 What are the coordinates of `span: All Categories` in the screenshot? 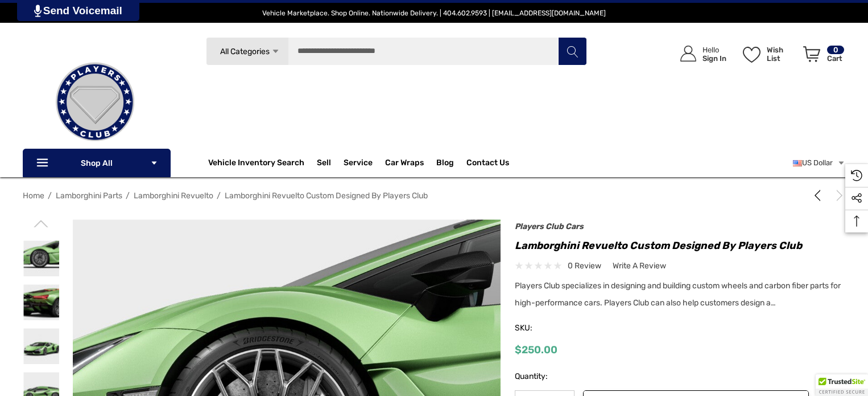 It's located at (245, 51).